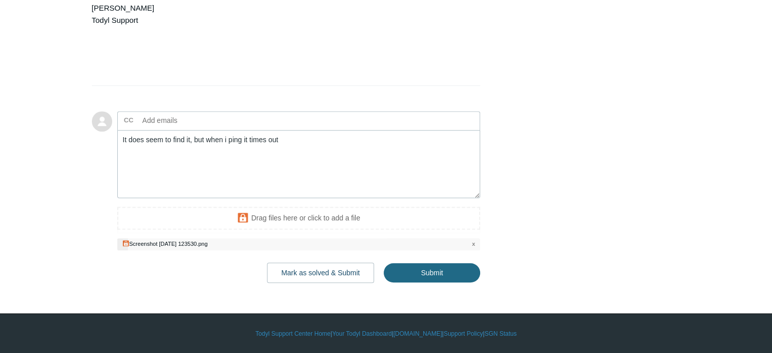  What do you see at coordinates (361, 334) in the screenshot?
I see `a: Your Todyl Dashboard` at bounding box center [361, 334].